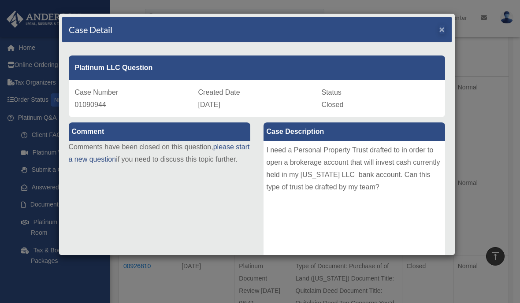 The width and height of the screenshot is (520, 303). Describe the element at coordinates (219, 92) in the screenshot. I see `span: Created Date` at that location.